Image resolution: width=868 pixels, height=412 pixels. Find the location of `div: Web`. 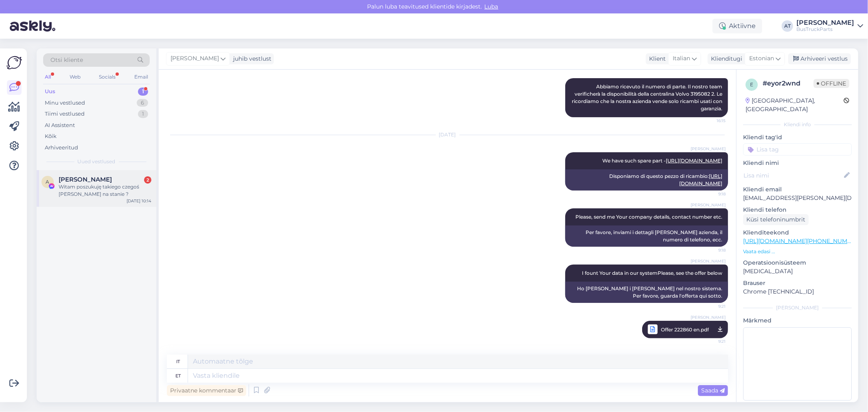

div: Web is located at coordinates (75, 77).